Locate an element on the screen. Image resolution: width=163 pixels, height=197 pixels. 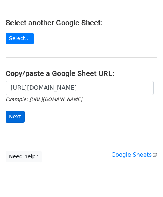
h4: Select another Google Sheet: is located at coordinates (81, 23).